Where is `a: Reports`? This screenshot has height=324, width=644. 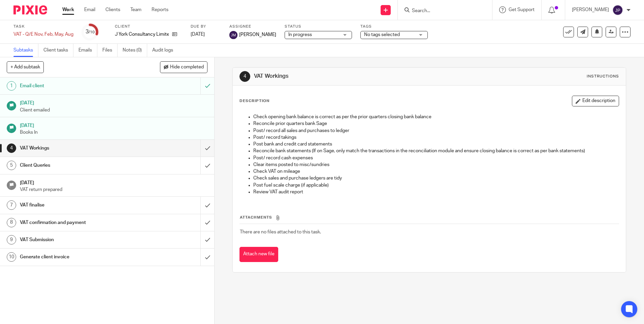 a: Reports is located at coordinates (160, 10).